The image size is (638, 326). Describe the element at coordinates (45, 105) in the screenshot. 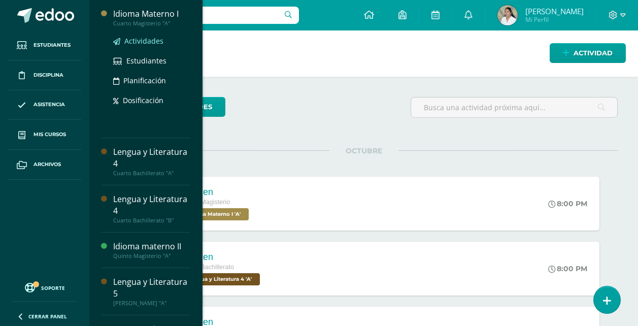

I see `a: Asistencia` at that location.